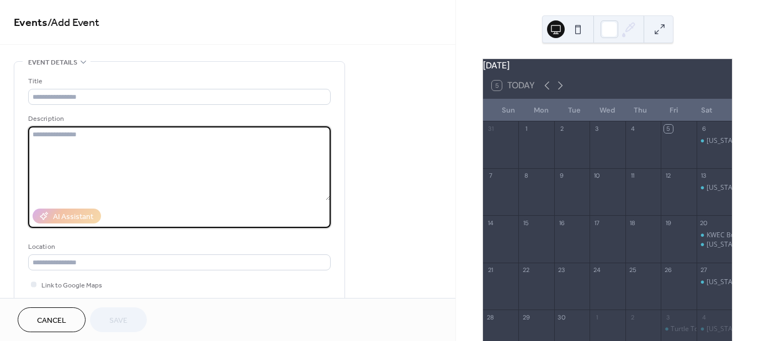 Image resolution: width=759 pixels, height=341 pixels. Describe the element at coordinates (51, 321) in the screenshot. I see `span: Cancel` at that location.